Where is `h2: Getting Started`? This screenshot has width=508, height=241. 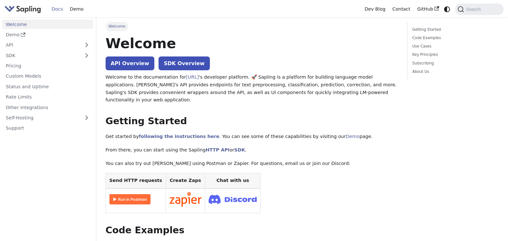
h2: Getting Started is located at coordinates (252, 121).